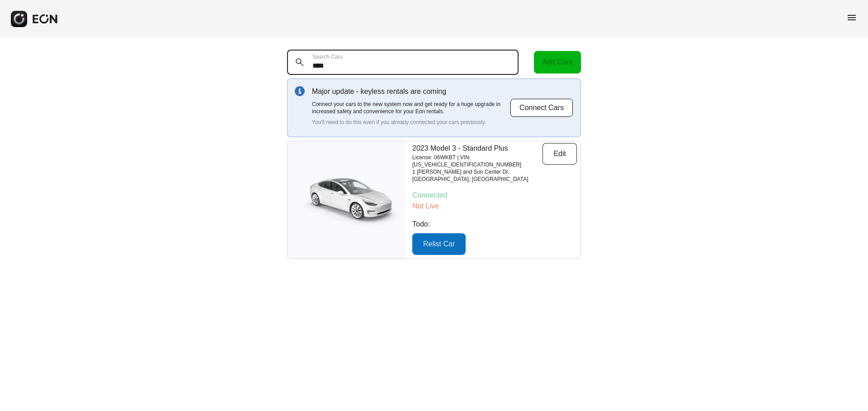 This screenshot has height=411, width=868. Describe the element at coordinates (478, 149) in the screenshot. I see `p: 2023 Model 3 - Standard Plus` at that location.